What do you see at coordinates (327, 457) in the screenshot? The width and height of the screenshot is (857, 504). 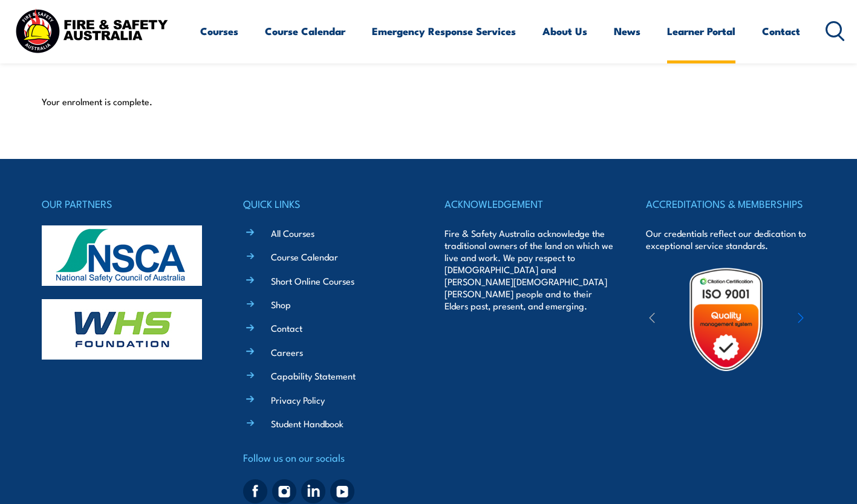 I see `h4: Follow us on our socials` at bounding box center [327, 457].